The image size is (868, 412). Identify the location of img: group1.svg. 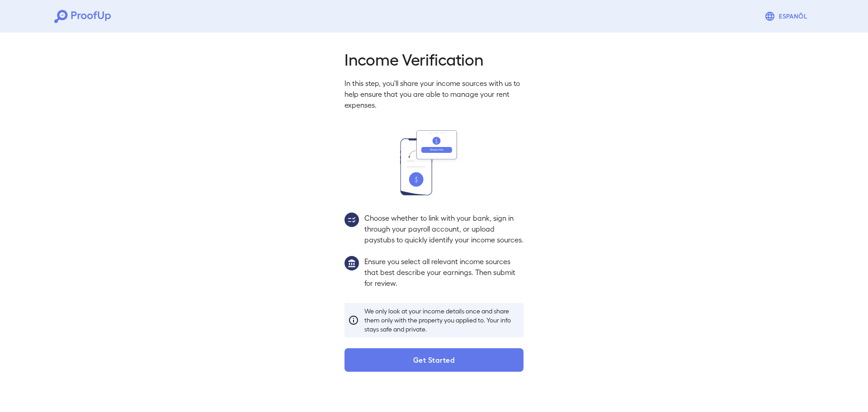
(351, 263).